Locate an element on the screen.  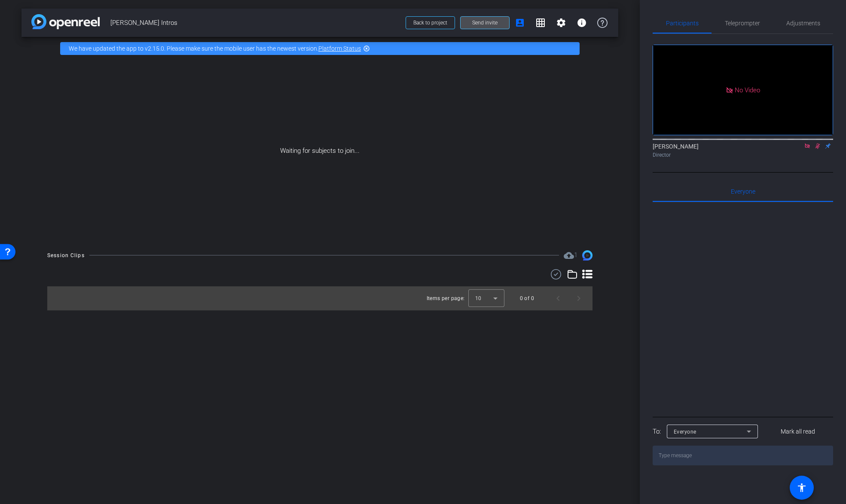
span: No Video is located at coordinates (747, 89).